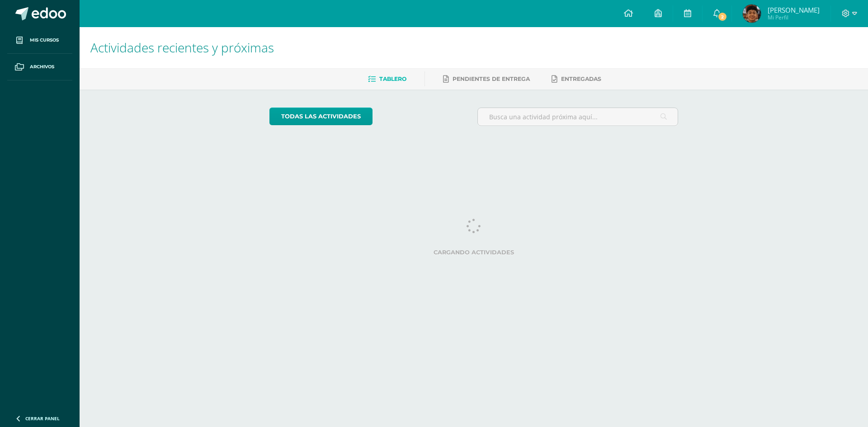  Describe the element at coordinates (474, 252) in the screenshot. I see `label: Cargando actividades` at that location.